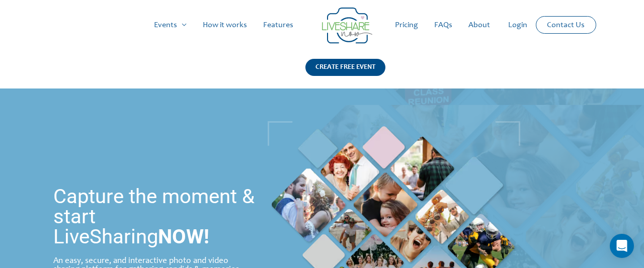 The height and width of the screenshot is (268, 644). What do you see at coordinates (225, 25) in the screenshot?
I see `a: How it works` at bounding box center [225, 25].